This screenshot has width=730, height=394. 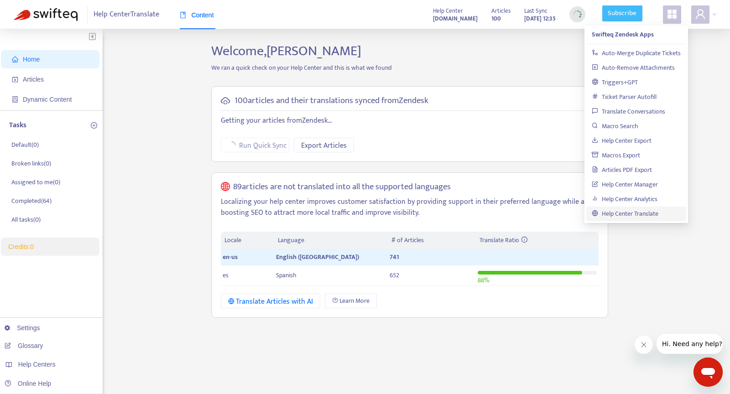 What do you see at coordinates (623, 34) in the screenshot?
I see `strong: Swifteq Zendesk Apps` at bounding box center [623, 34].